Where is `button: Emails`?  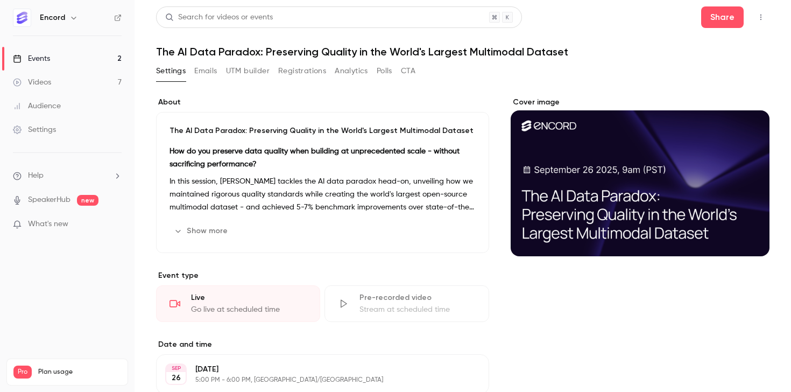 button: Emails is located at coordinates (205, 71).